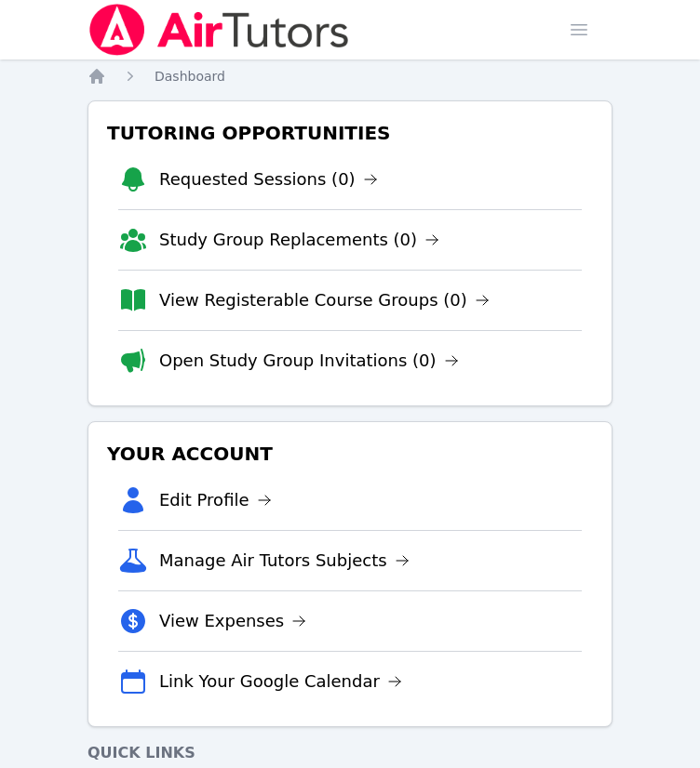 The width and height of the screenshot is (700, 768). What do you see at coordinates (350, 753) in the screenshot?
I see `h4: Quick Links` at bounding box center [350, 753].